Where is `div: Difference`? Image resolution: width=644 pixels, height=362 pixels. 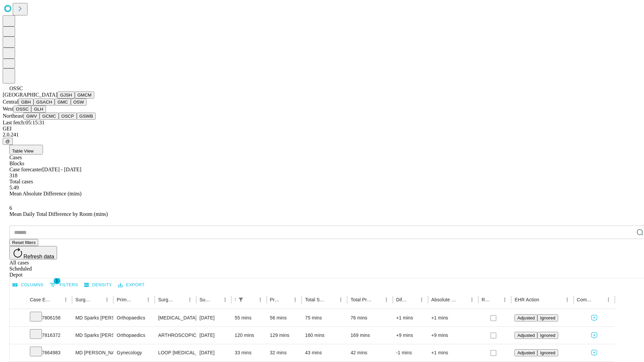 div: Difference is located at coordinates (402, 300).